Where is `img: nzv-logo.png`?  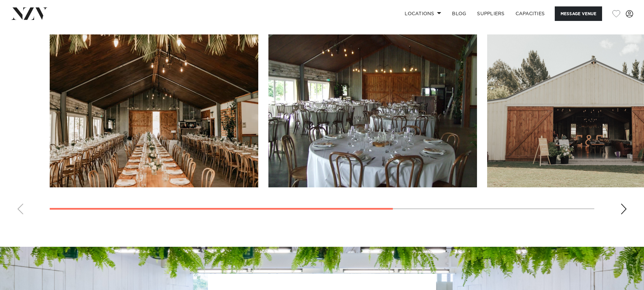
img: nzv-logo.png is located at coordinates (29, 14).